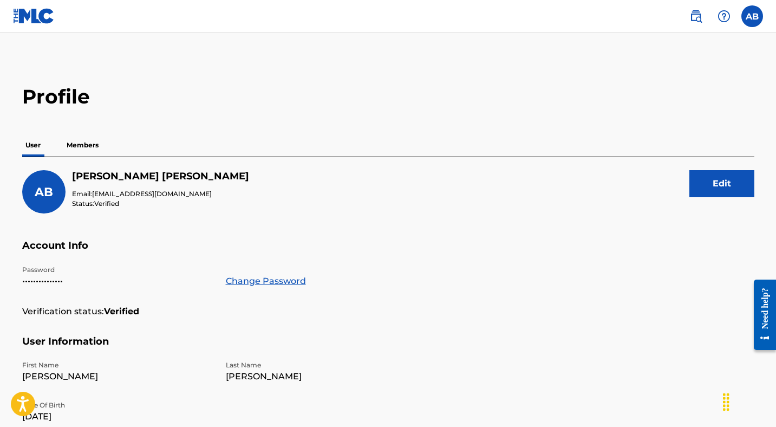 The height and width of the screenshot is (427, 776). Describe the element at coordinates (19, 37) in the screenshot. I see `div: Need help?` at that location.